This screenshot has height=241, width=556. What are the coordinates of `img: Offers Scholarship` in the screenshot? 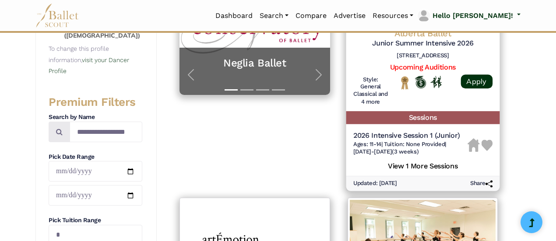 It's located at (420, 82).